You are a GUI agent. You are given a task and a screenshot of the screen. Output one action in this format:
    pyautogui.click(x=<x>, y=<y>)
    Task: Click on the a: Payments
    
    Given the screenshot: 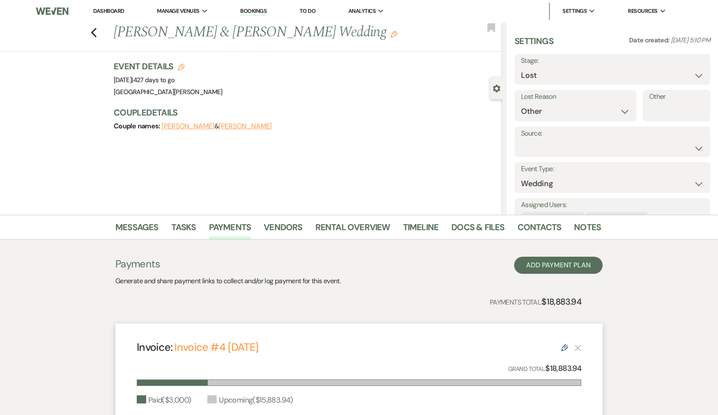 What is the action you would take?
    pyautogui.click(x=230, y=230)
    